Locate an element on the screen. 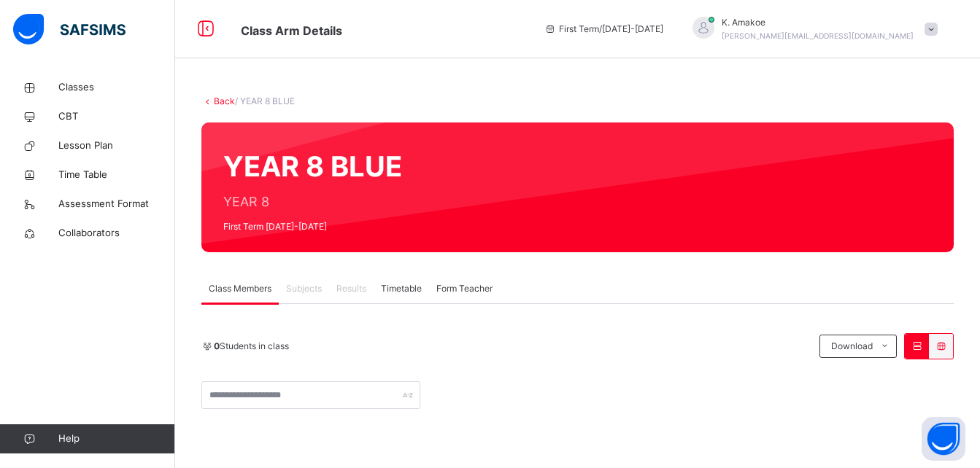 Image resolution: width=980 pixels, height=468 pixels. span: Time Table is located at coordinates (117, 175).